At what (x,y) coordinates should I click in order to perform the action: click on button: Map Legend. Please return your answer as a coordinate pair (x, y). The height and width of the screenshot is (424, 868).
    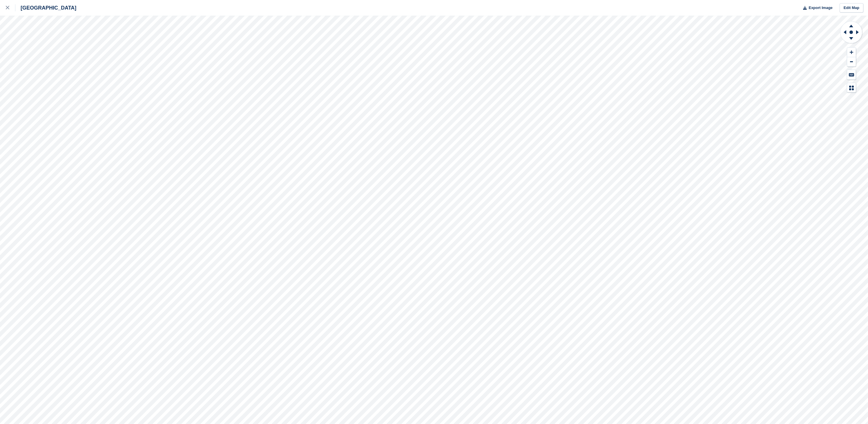
    Looking at the image, I should click on (851, 88).